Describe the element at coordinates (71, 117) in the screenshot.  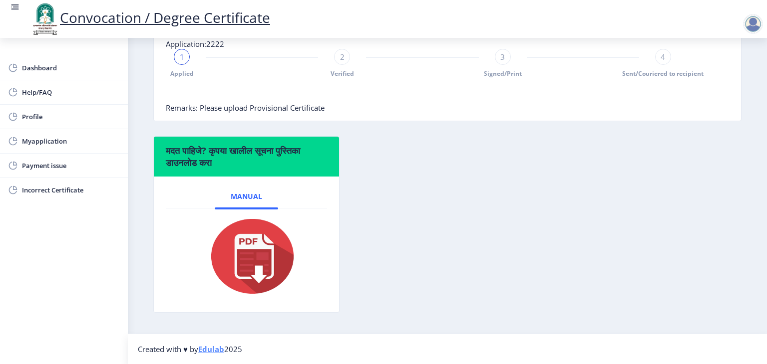
I see `span: Profile` at that location.